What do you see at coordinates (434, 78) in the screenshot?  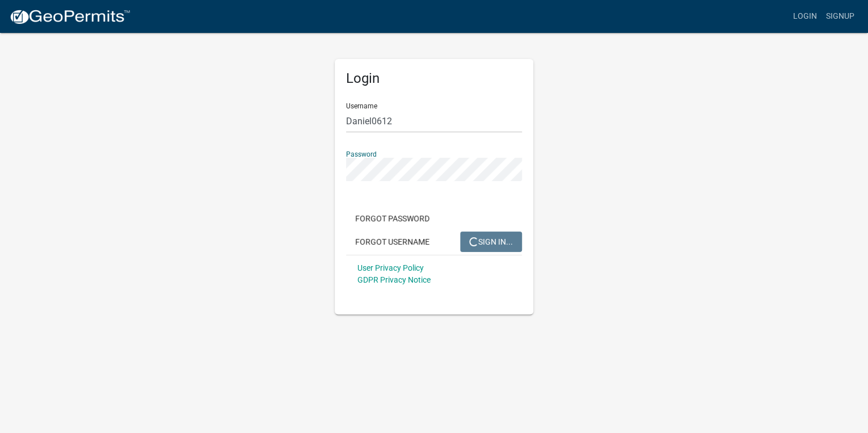 I see `h5: Login` at bounding box center [434, 78].